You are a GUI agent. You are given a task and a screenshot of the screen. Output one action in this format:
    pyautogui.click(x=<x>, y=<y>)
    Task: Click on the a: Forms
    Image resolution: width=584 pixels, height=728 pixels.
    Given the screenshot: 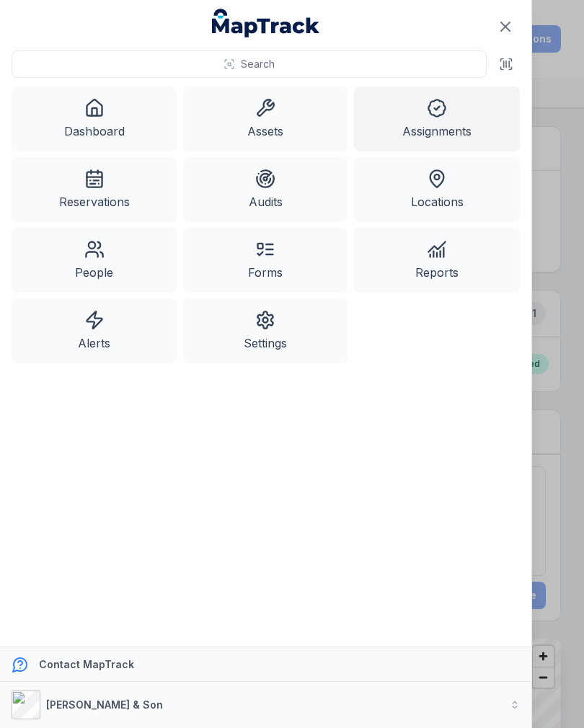 What is the action you would take?
    pyautogui.click(x=266, y=260)
    